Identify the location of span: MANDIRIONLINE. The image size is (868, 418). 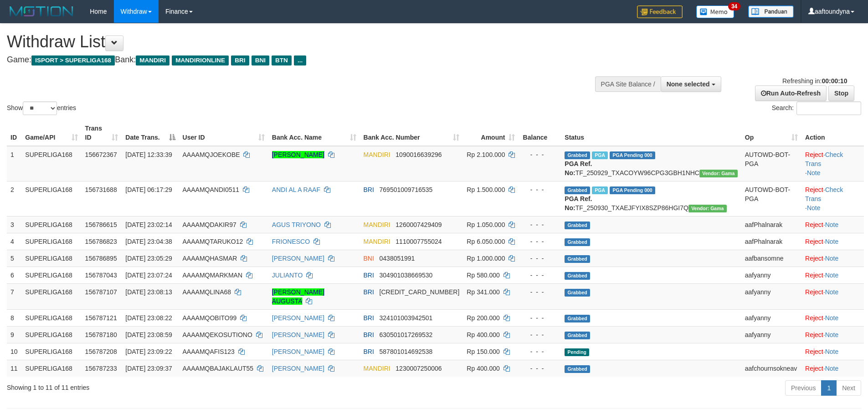
(200, 60).